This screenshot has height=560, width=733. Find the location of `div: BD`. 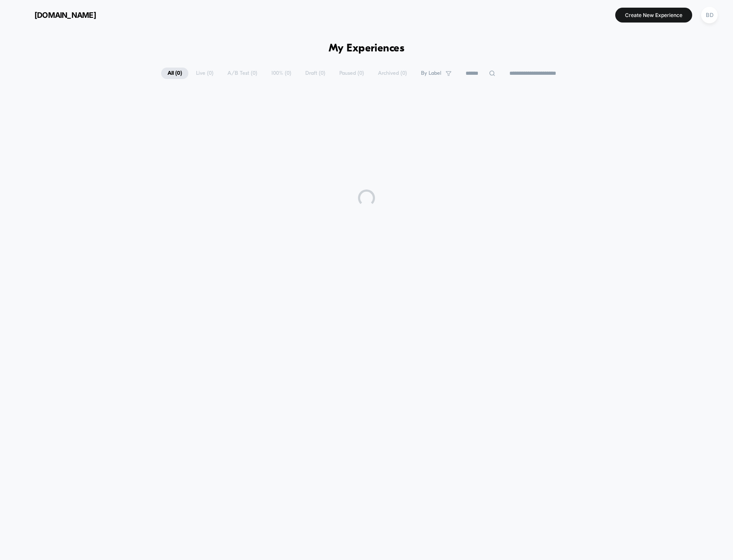

div: BD is located at coordinates (709, 15).